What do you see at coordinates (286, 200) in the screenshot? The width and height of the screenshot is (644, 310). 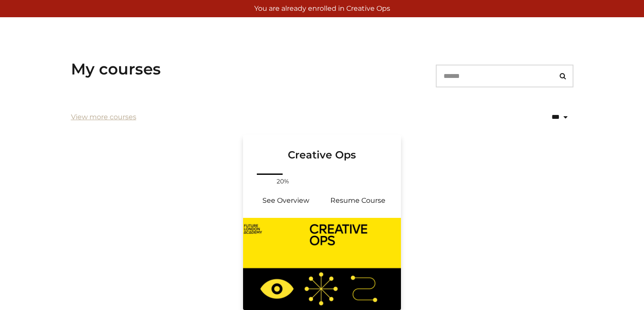 I see `a: Creative Ops: See Overview` at bounding box center [286, 200].